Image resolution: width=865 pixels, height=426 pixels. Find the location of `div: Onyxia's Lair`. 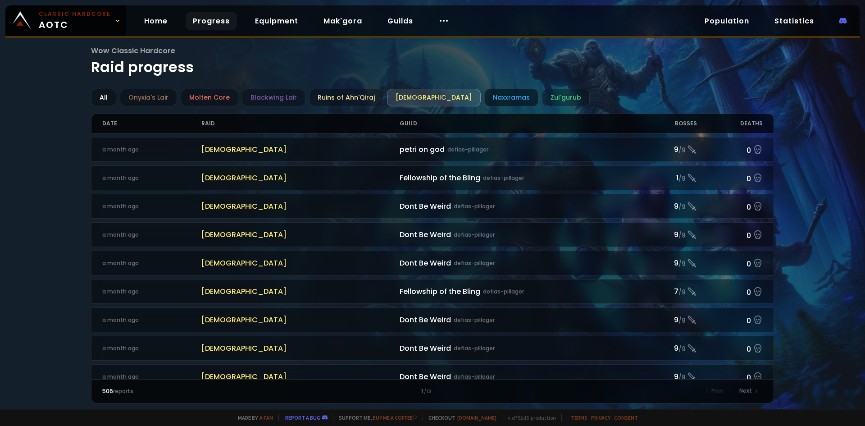

div: Onyxia's Lair is located at coordinates (148, 97).